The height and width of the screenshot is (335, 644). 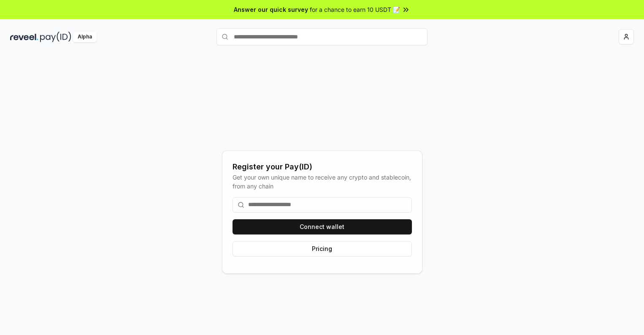 I want to click on div: Alpha, so click(x=85, y=37).